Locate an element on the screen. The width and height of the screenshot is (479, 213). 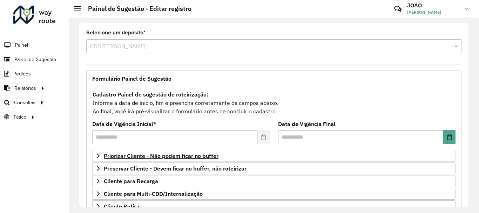
a: Contato Rápido is located at coordinates (397, 9).